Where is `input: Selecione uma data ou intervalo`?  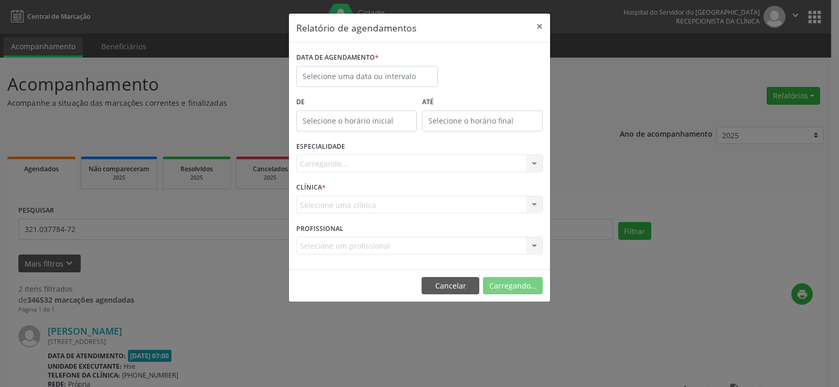 input: Selecione uma data ou intervalo is located at coordinates (367, 77).